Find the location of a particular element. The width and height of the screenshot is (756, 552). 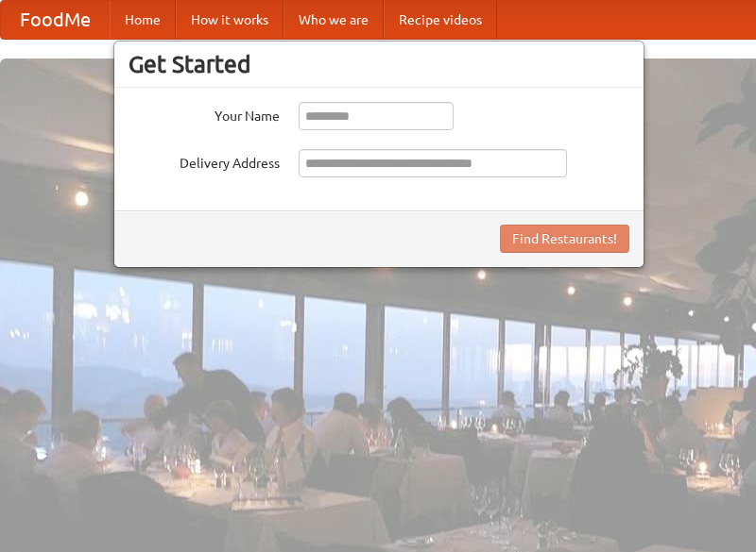

label: Delivery Address is located at coordinates (204, 160).